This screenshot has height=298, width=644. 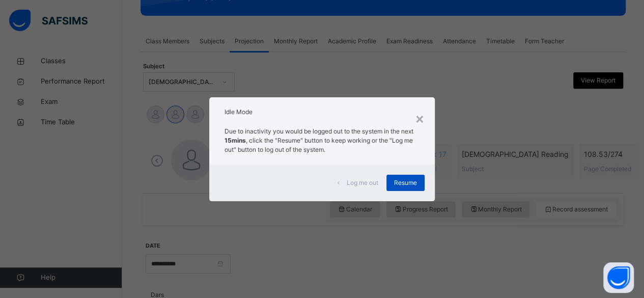 What do you see at coordinates (236, 140) in the screenshot?
I see `strong: 15mins` at bounding box center [236, 140].